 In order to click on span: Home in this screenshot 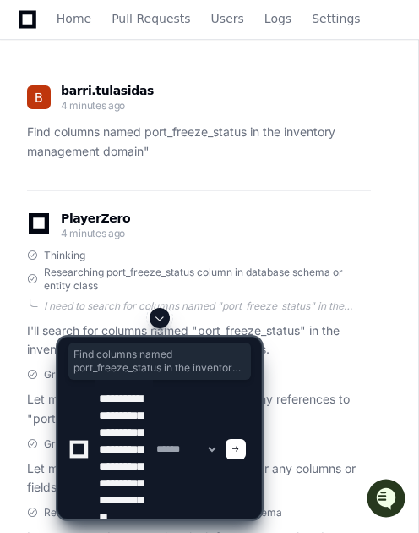, I will do `click(74, 19)`.